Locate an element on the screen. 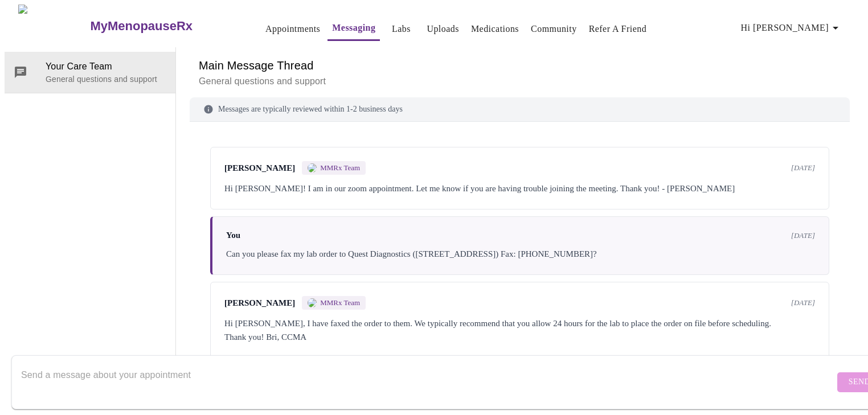 This screenshot has height=415, width=868. button: Appointments is located at coordinates (293, 29).